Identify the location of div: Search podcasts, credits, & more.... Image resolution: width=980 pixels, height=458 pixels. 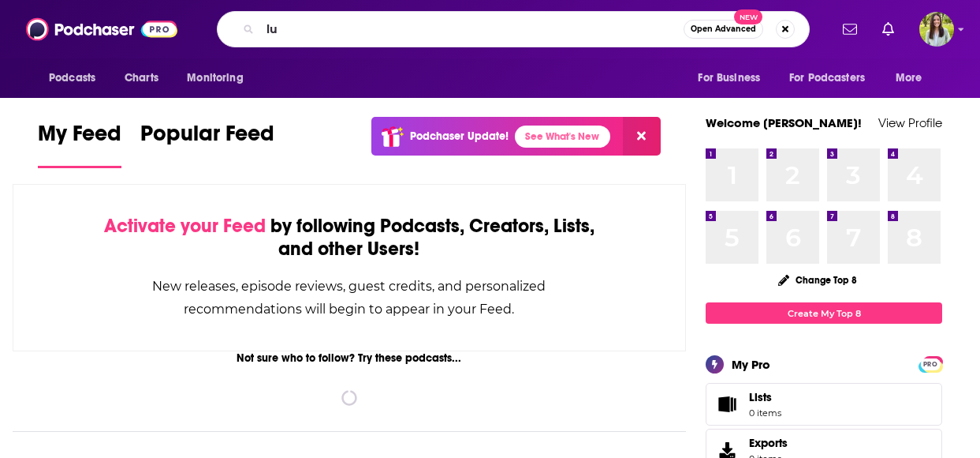
(513, 30).